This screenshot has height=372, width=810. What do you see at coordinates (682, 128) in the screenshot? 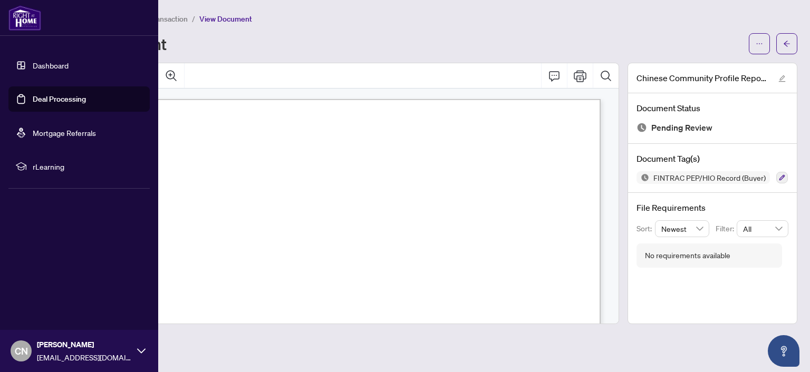
I see `span: Pending Review` at bounding box center [682, 128].